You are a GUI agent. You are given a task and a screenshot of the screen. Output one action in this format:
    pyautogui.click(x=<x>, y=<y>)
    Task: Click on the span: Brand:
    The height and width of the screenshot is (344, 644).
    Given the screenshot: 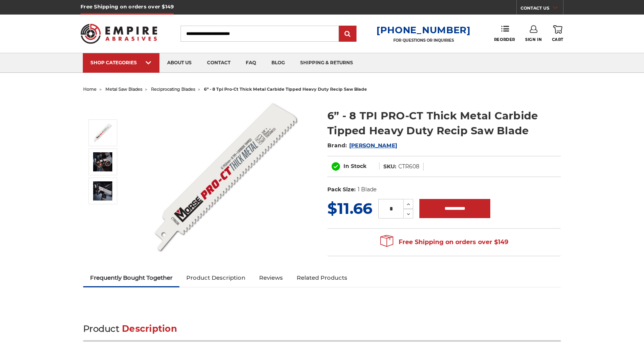 What is the action you would take?
    pyautogui.click(x=338, y=145)
    